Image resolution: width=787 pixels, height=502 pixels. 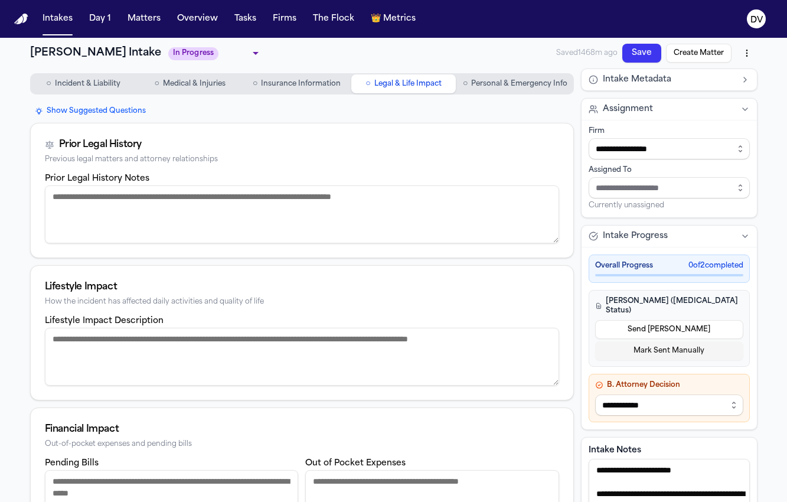 I want to click on a: Intakes, so click(x=57, y=19).